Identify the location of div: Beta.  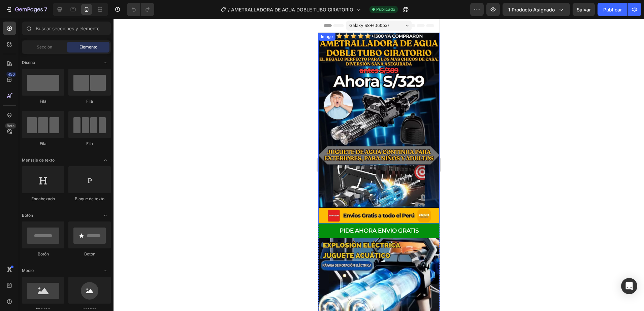
(10, 126).